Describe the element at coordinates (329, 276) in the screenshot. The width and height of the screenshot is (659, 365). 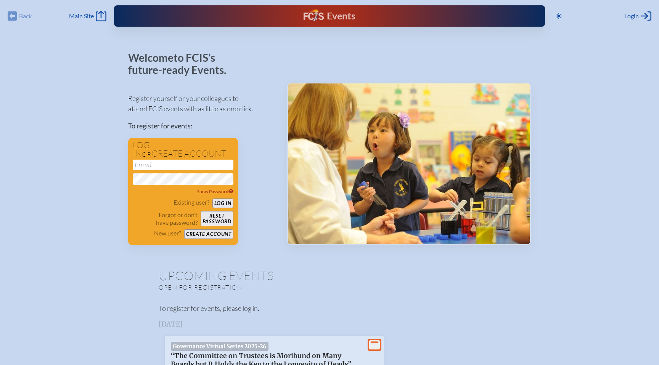
I see `h1: Upcoming Events` at that location.